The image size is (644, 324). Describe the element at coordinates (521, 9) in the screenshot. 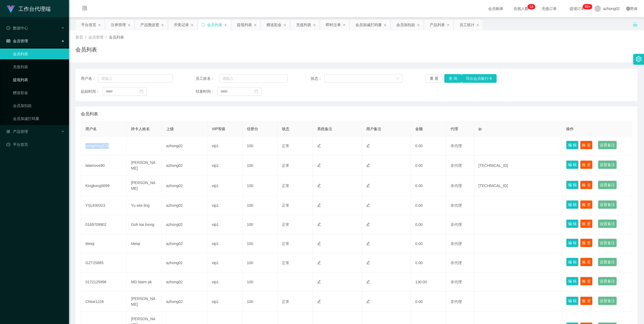

I see `span: 在线人数` at that location.